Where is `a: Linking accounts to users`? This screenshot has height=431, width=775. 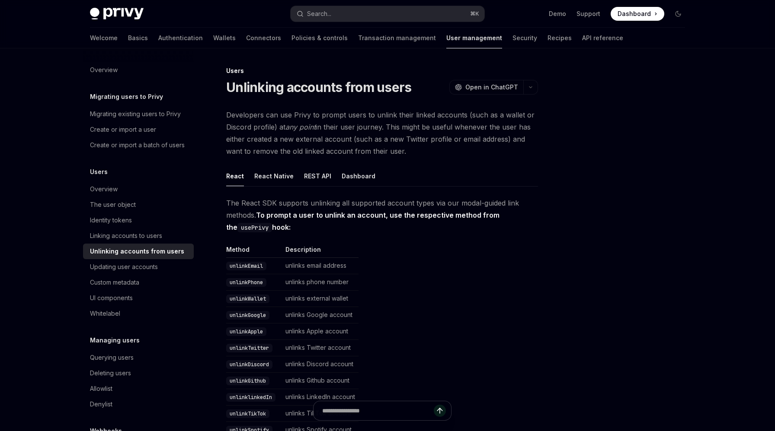 a: Linking accounts to users is located at coordinates (138, 236).